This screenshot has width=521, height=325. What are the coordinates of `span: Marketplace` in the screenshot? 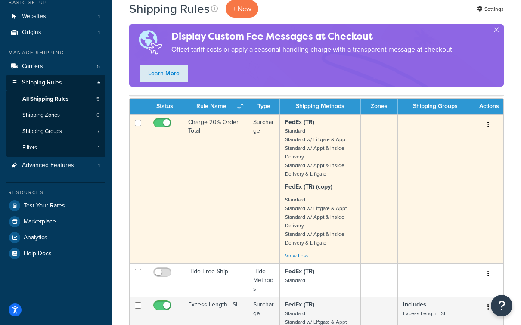 It's located at (40, 222).